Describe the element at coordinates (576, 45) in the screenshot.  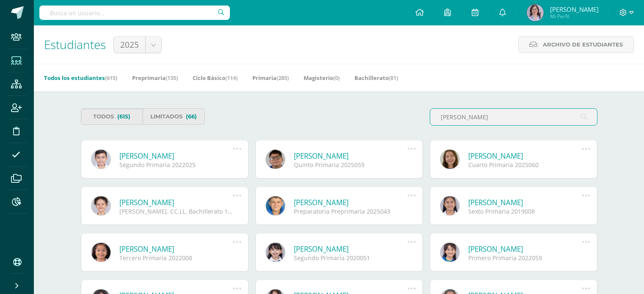
I see `a: Archivo de Estudiantes` at that location.